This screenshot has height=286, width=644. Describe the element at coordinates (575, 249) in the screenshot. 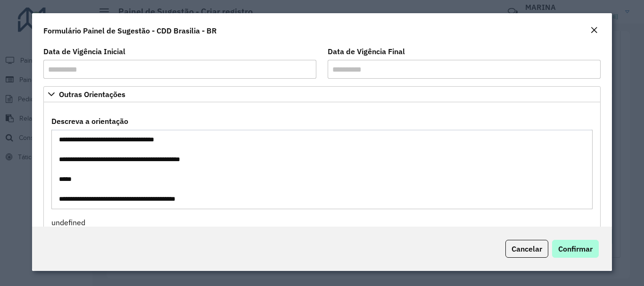

I see `button: Confirmar` at that location.